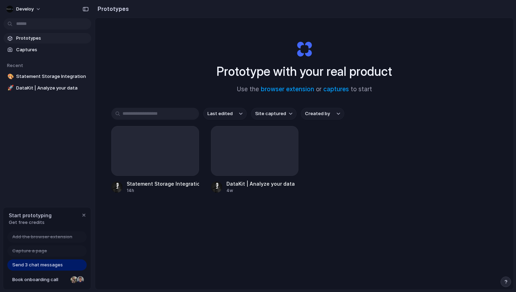  I want to click on a: Captures, so click(47, 50).